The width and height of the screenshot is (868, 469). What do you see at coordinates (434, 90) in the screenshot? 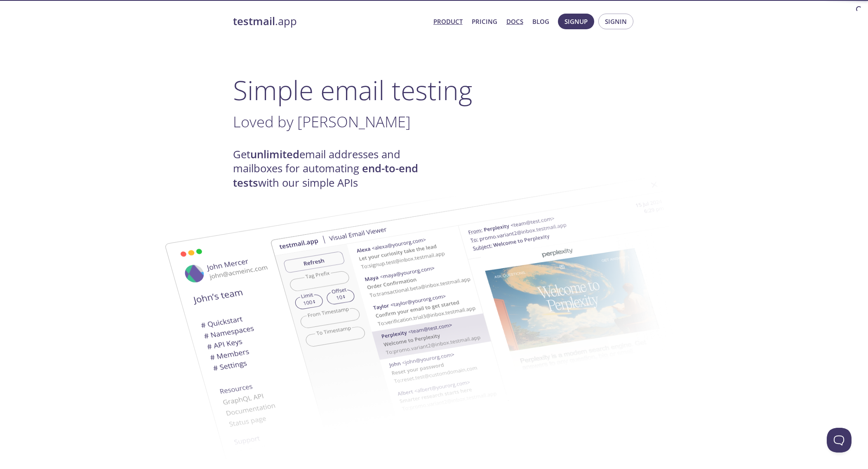
I see `h1: Simple email testing` at bounding box center [434, 90].